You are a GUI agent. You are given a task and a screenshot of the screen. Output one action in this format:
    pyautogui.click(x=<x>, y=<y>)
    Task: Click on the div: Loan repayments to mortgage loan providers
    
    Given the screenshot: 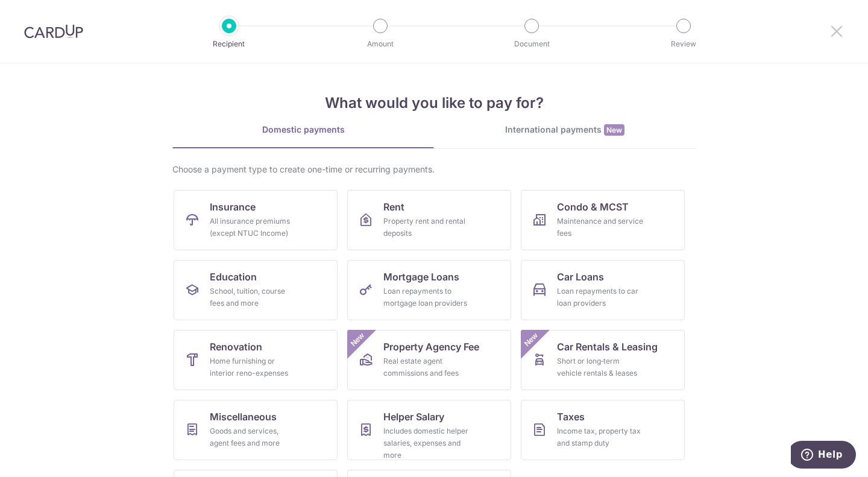 What is the action you would take?
    pyautogui.click(x=427, y=297)
    